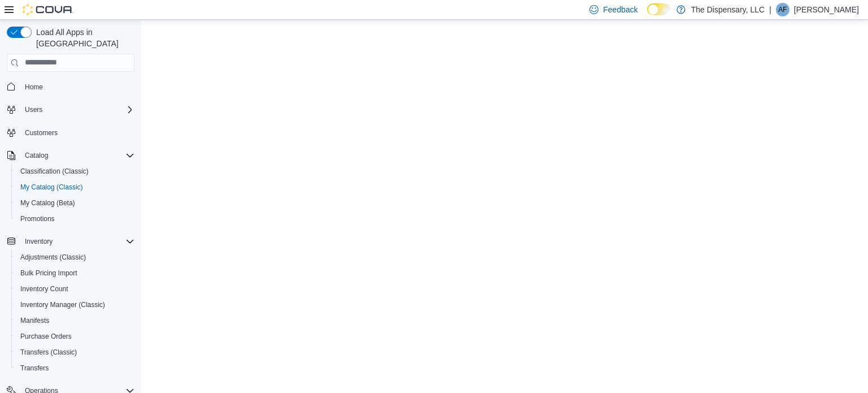  Describe the element at coordinates (34, 87) in the screenshot. I see `a: Home` at that location.